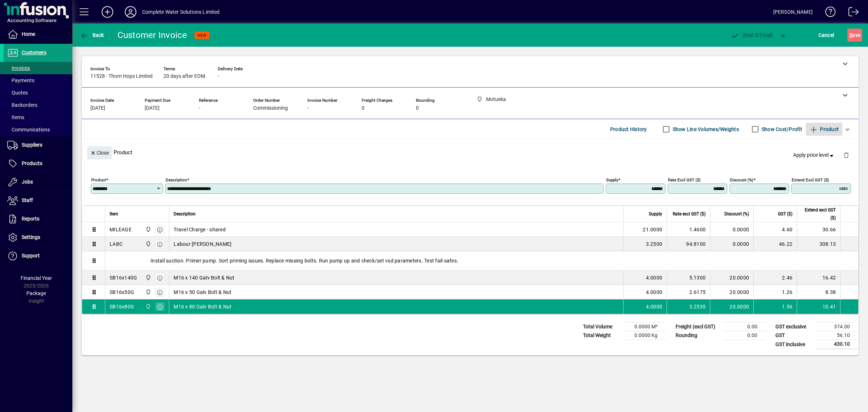 The height and width of the screenshot is (412, 868). I want to click on div: Install suction. Primer pump. Sort priming issues. Replace missing bolts. Run pump up and check/s..., so click(482, 261).